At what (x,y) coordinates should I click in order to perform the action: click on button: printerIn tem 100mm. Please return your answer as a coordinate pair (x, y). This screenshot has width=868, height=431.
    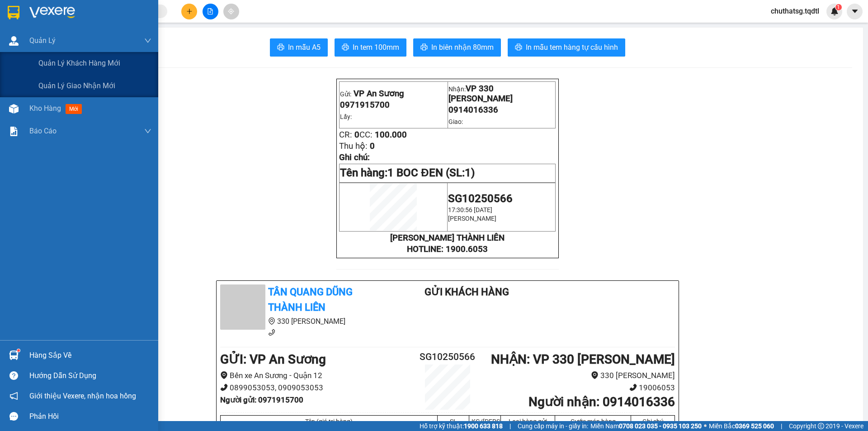
    Looking at the image, I should click on (370, 47).